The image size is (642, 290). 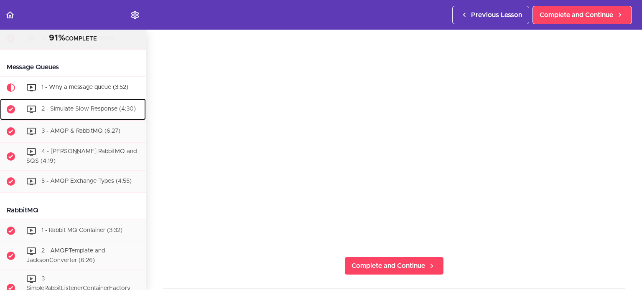 I want to click on span: 3 - AMQP & RabbitMQ (6:27), so click(x=81, y=132).